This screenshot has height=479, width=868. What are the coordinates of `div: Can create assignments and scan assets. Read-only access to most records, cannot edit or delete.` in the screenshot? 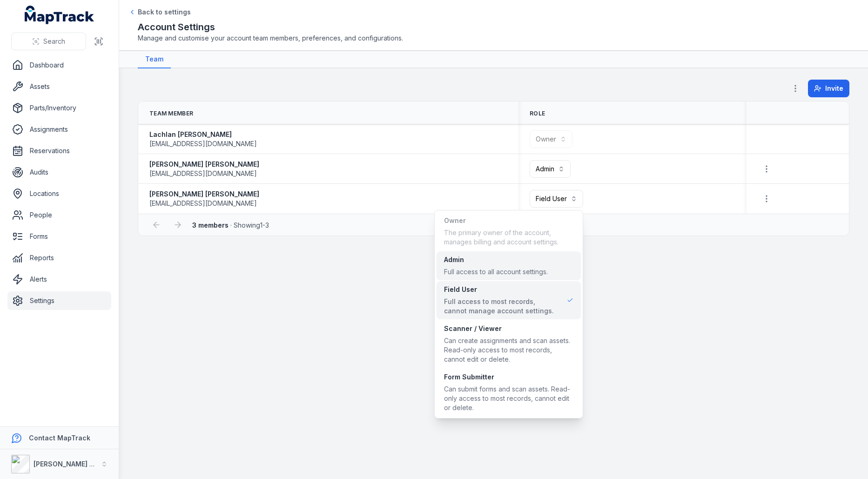 It's located at (508, 350).